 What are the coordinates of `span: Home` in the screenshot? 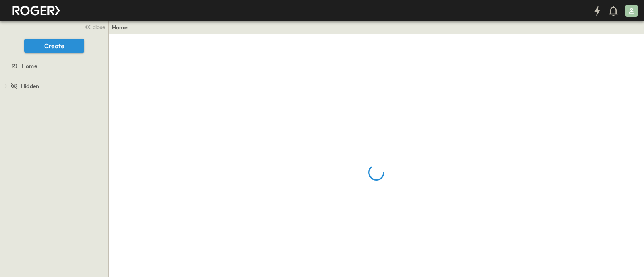 It's located at (29, 66).